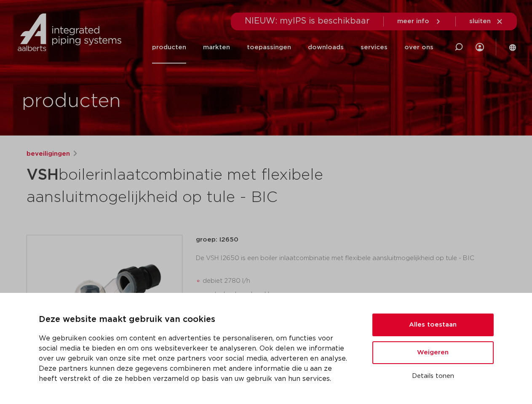 The height and width of the screenshot is (404, 532). I want to click on button: Details tonen, so click(433, 376).